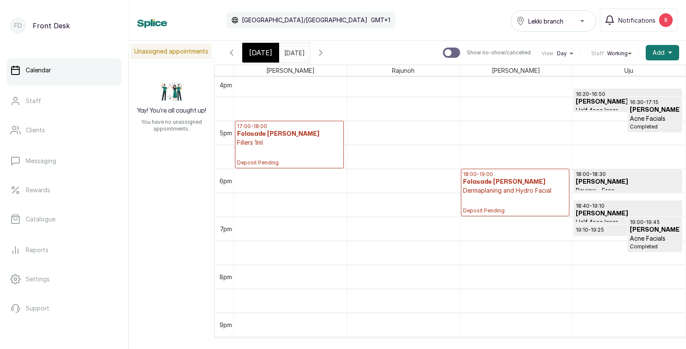 The width and height of the screenshot is (686, 349). I want to click on span: Uju, so click(628, 70).